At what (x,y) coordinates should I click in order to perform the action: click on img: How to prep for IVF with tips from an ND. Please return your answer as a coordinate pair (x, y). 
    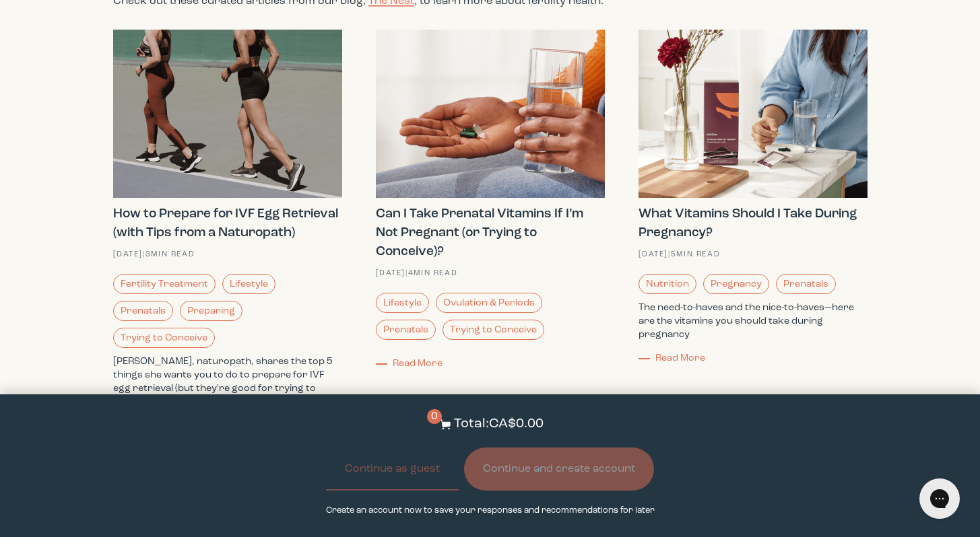
    Looking at the image, I should click on (227, 114).